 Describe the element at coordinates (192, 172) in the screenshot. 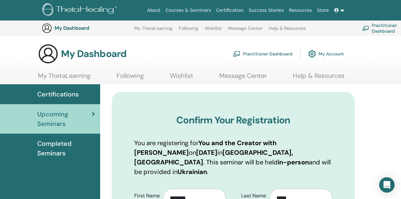

I see `b: Ukrainian` at that location.